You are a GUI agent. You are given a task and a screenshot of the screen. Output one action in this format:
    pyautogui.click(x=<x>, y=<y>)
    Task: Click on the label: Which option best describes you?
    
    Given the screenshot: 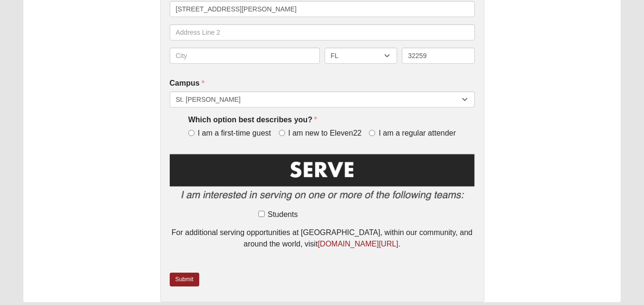 What is the action you would take?
    pyautogui.click(x=253, y=120)
    